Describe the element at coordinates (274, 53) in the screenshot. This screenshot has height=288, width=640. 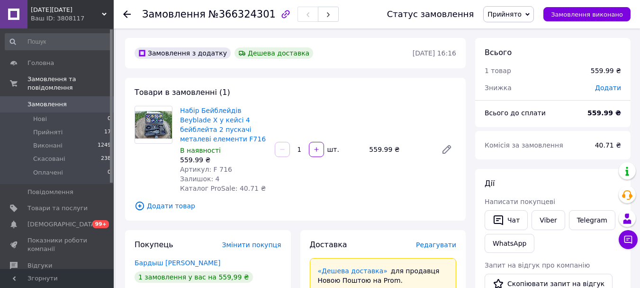
I see `div: Дешева доставка` at that location.